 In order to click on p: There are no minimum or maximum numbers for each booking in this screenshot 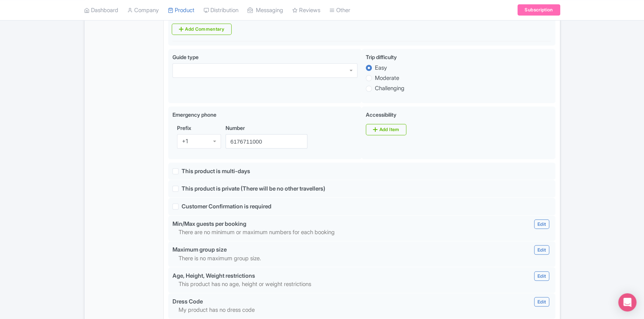, I will do `click(330, 232)`.